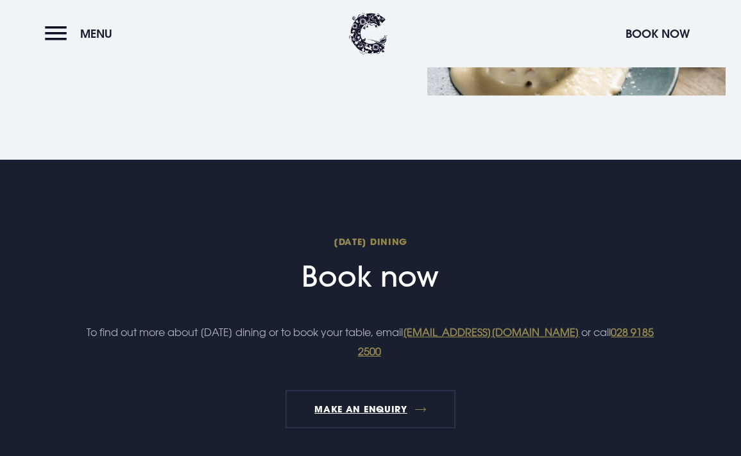  What do you see at coordinates (370, 264) in the screenshot?
I see `h2: Book now` at bounding box center [370, 264].